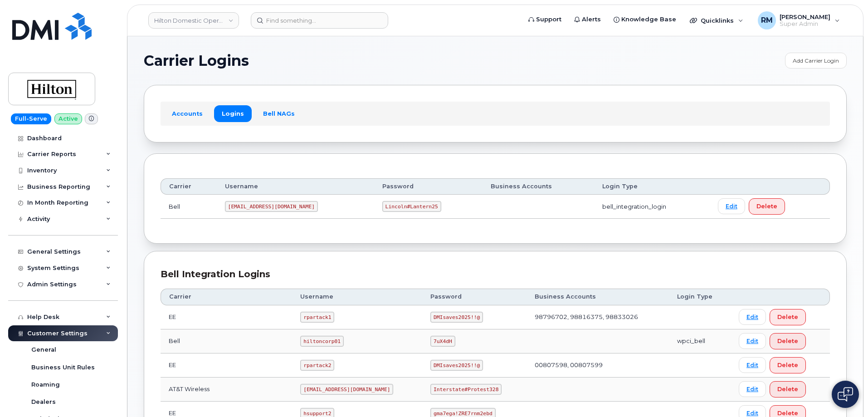 Image resolution: width=868 pixels, height=417 pixels. Describe the element at coordinates (196, 61) in the screenshot. I see `span: Carrier Logins` at that location.